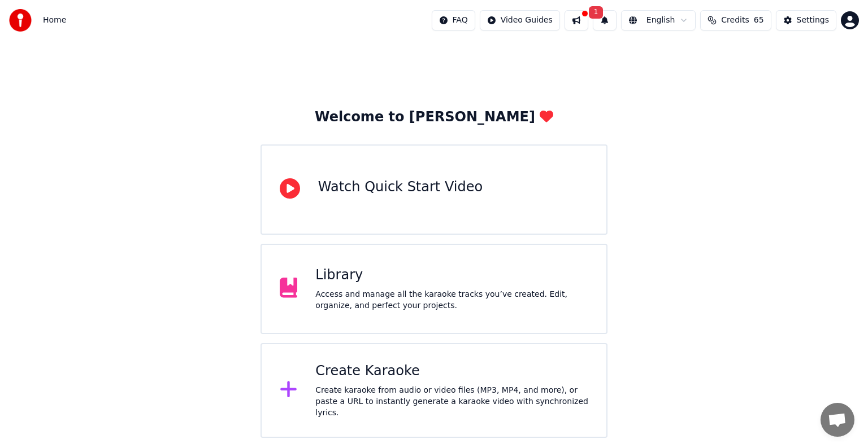  What do you see at coordinates (452, 371) in the screenshot?
I see `div: Create Karaoke` at bounding box center [452, 371].